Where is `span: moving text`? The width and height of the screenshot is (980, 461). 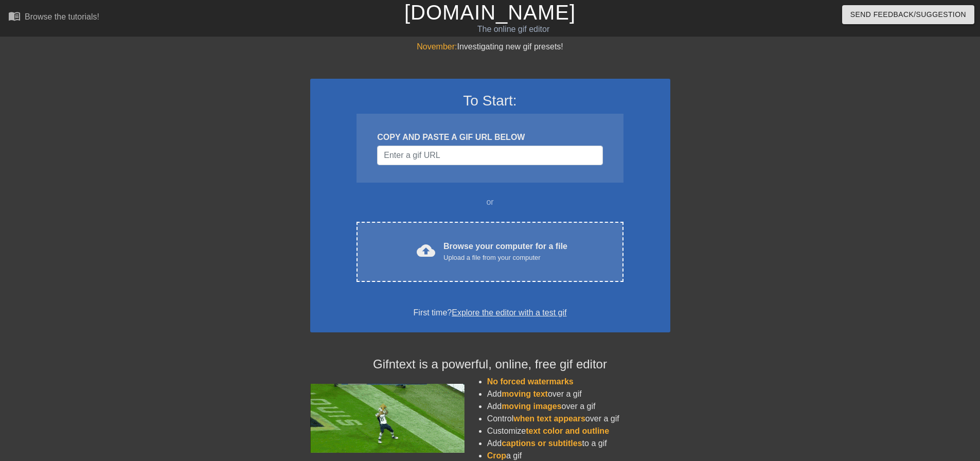 span: moving text is located at coordinates (525, 394).